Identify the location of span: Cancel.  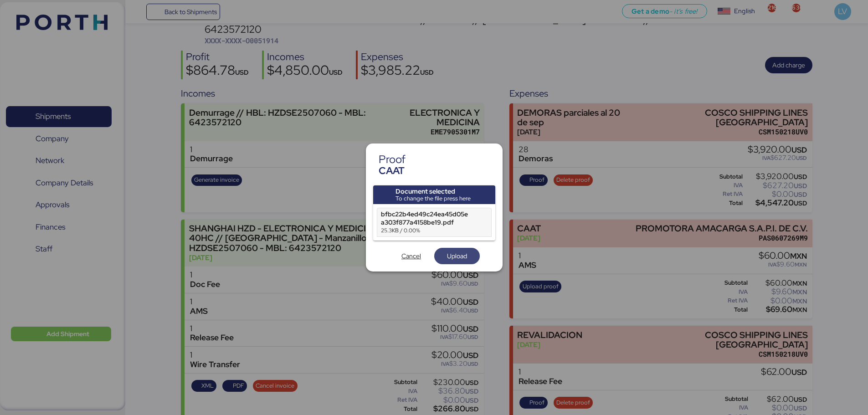
(411, 256).